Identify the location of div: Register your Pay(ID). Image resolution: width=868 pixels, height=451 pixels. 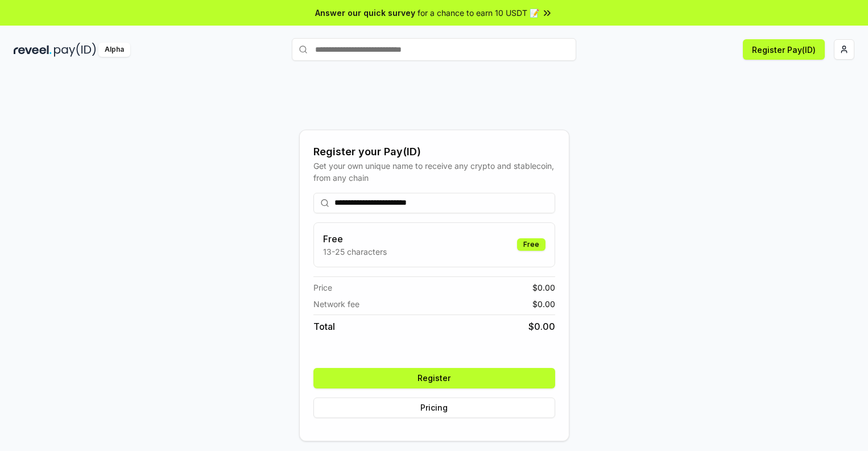
(434, 152).